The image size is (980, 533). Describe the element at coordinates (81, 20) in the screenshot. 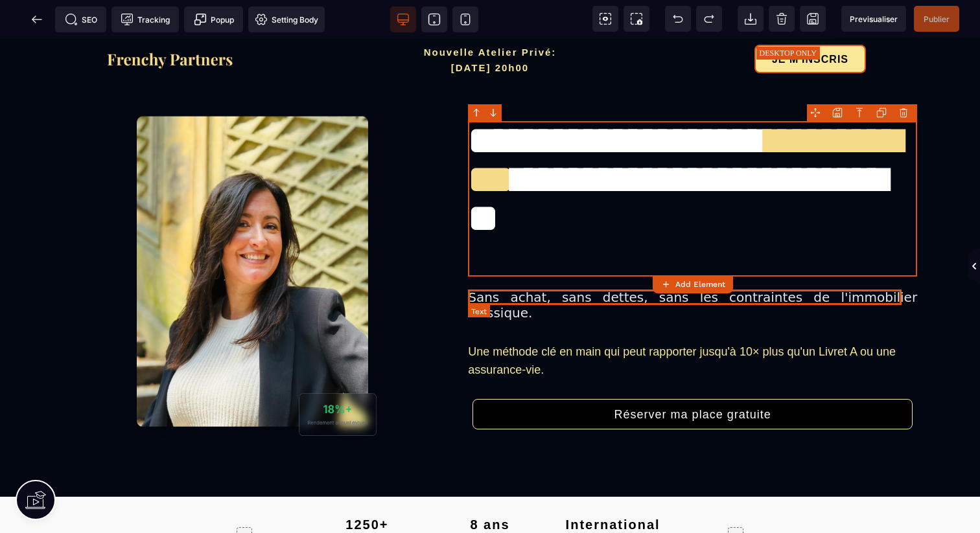

I see `span: SEO` at that location.